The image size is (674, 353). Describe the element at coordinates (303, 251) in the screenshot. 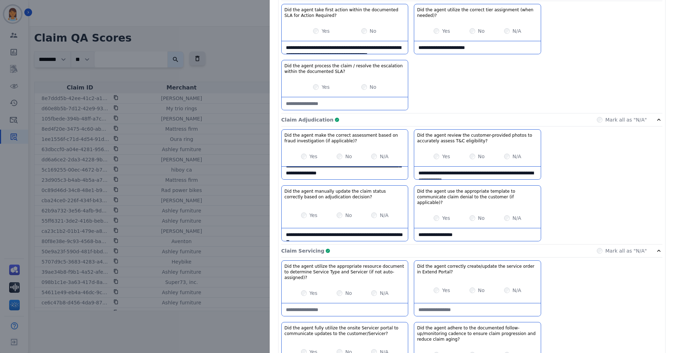

I see `p: Claim Servicing` at that location.